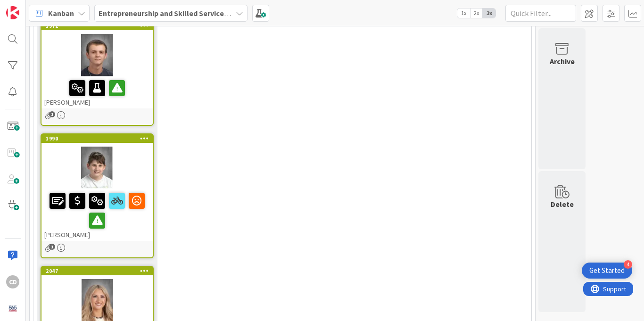 This screenshot has width=644, height=321. I want to click on div: Open Get Started checklist, remaining modules: 4, so click(607, 271).